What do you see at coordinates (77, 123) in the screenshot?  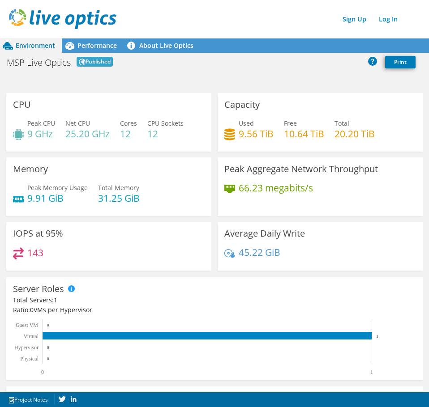 I see `span: Net CPU` at bounding box center [77, 123].